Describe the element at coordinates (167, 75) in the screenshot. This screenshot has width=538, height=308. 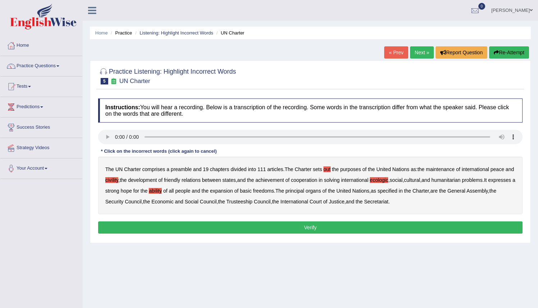
I see `h2: Practice Listening: Highlight Incorrect Words` at that location.